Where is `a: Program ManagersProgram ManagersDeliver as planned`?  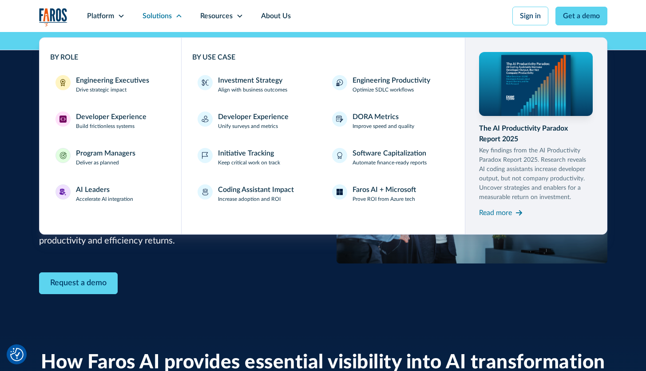 a: Program ManagersProgram ManagersDeliver as planned is located at coordinates (111, 157).